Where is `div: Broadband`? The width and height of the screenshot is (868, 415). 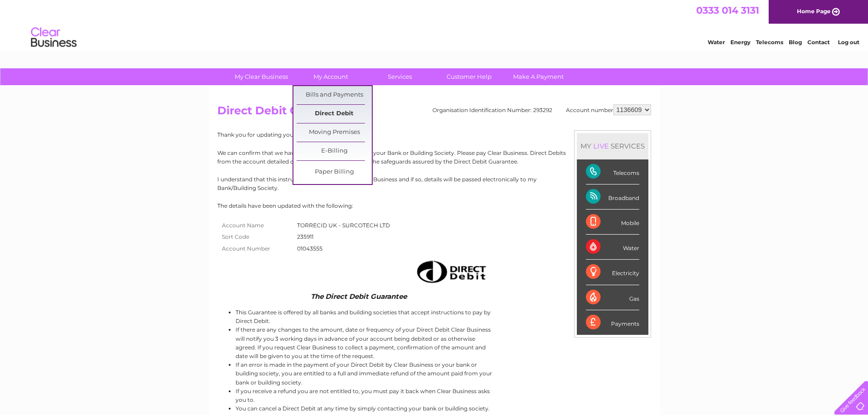
div: Broadband is located at coordinates (612, 197).